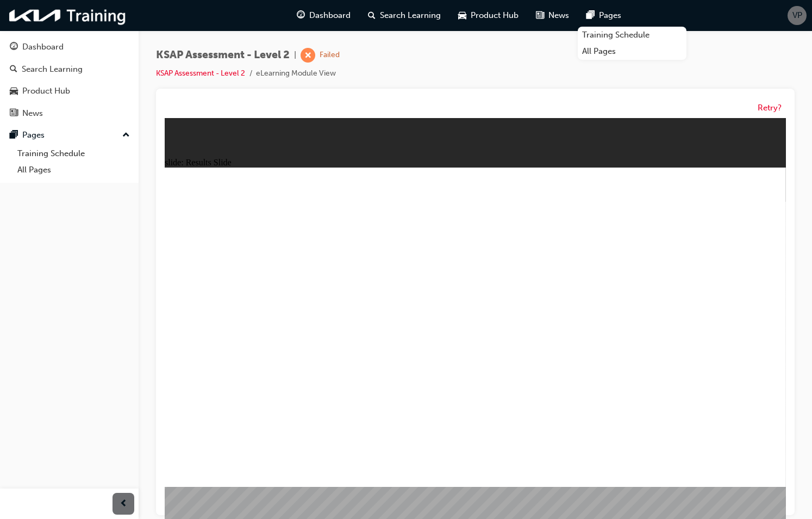  I want to click on a: guage-iconDashboard, so click(324, 15).